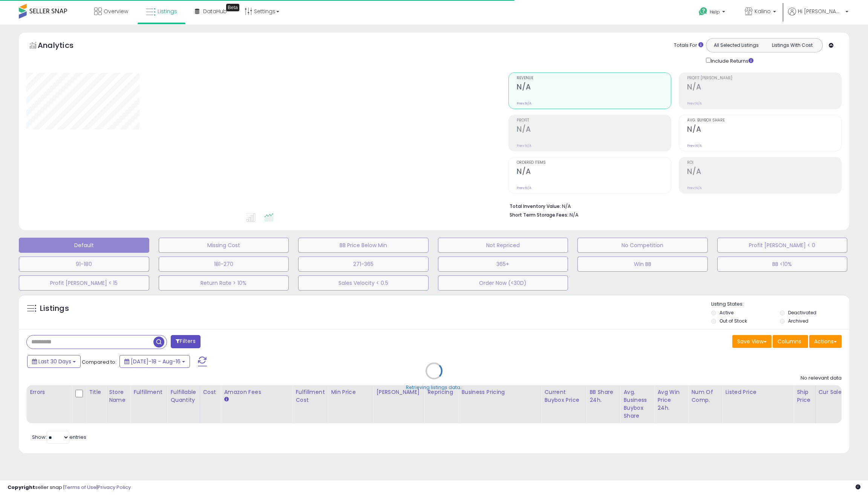 The image size is (868, 495). I want to click on span: Help, so click(714, 12).